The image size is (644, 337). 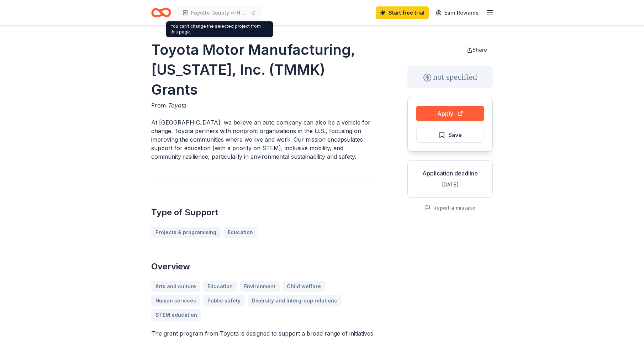 I want to click on button: Fayette County 4-H Council, so click(x=219, y=13).